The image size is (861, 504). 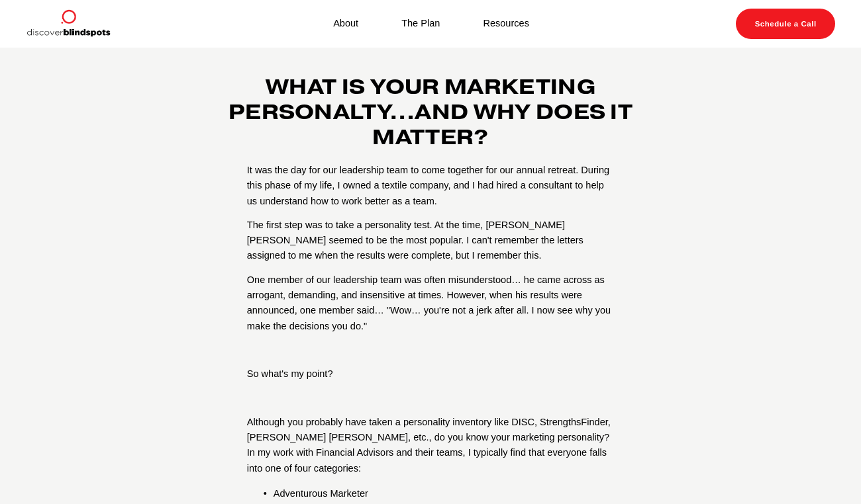 I want to click on p: It was the day for our leadership team to come together for our annual retreat. During this phase..., so click(x=431, y=186).